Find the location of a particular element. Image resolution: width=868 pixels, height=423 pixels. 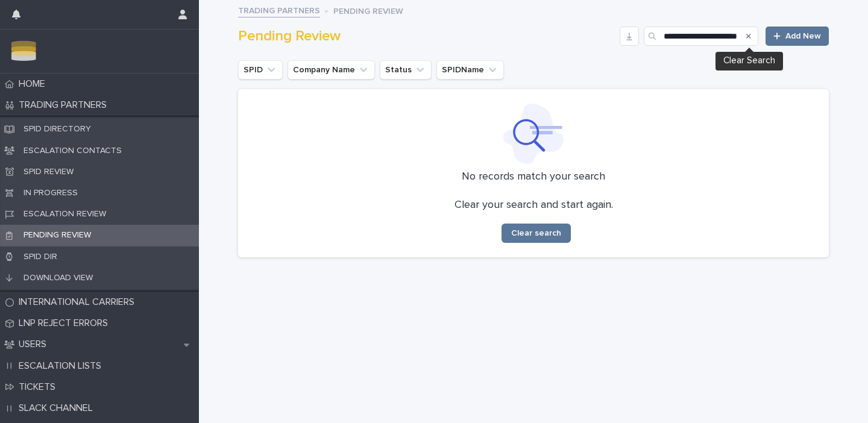

button: SPID is located at coordinates (260, 70).